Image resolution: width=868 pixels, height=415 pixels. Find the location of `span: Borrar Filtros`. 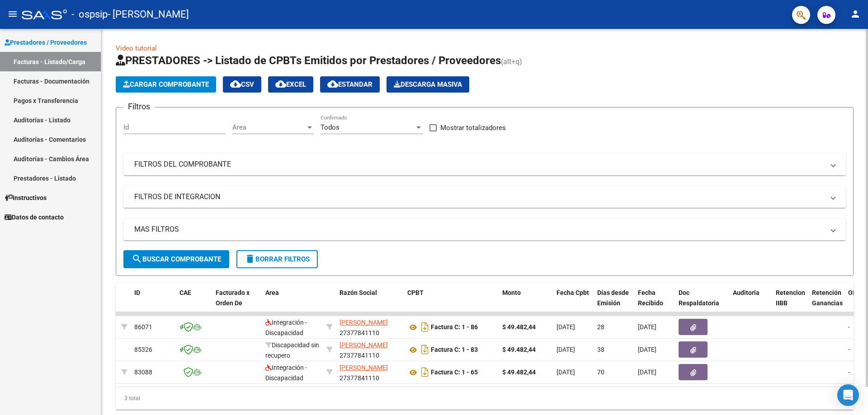

span: Borrar Filtros is located at coordinates (277, 259).